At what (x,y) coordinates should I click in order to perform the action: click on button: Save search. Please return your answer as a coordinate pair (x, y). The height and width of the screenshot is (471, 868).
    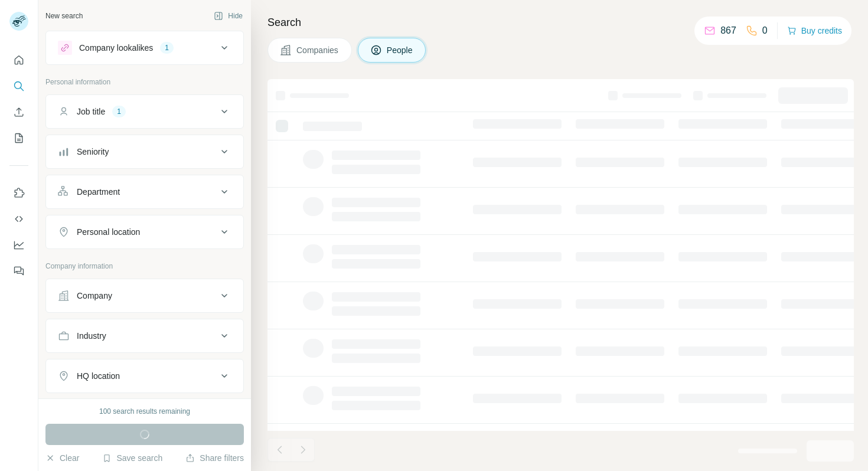
    Looking at the image, I should click on (132, 458).